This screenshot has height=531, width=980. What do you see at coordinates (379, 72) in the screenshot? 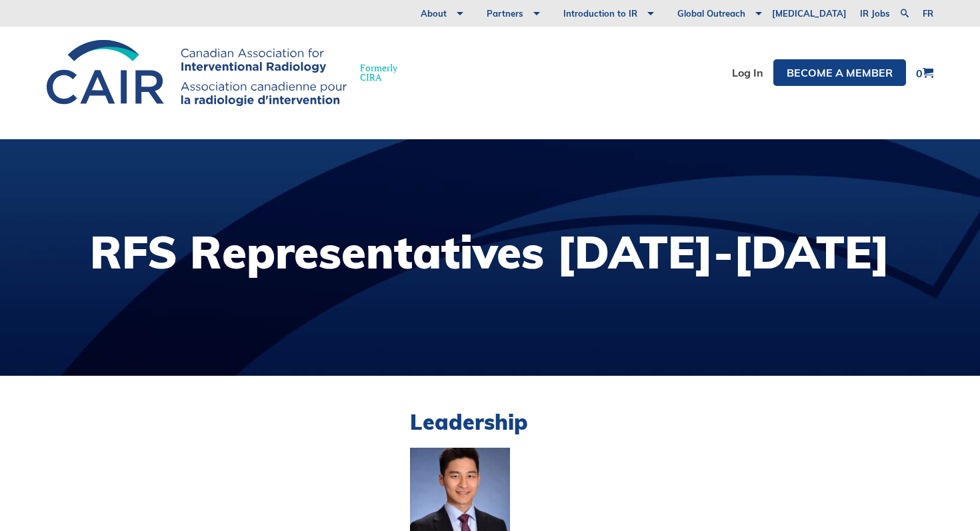
I see `span: Formerly CIRA` at bounding box center [379, 72].